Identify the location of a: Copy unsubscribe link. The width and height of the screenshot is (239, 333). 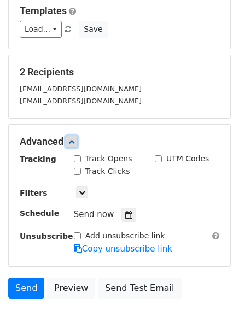
(123, 248).